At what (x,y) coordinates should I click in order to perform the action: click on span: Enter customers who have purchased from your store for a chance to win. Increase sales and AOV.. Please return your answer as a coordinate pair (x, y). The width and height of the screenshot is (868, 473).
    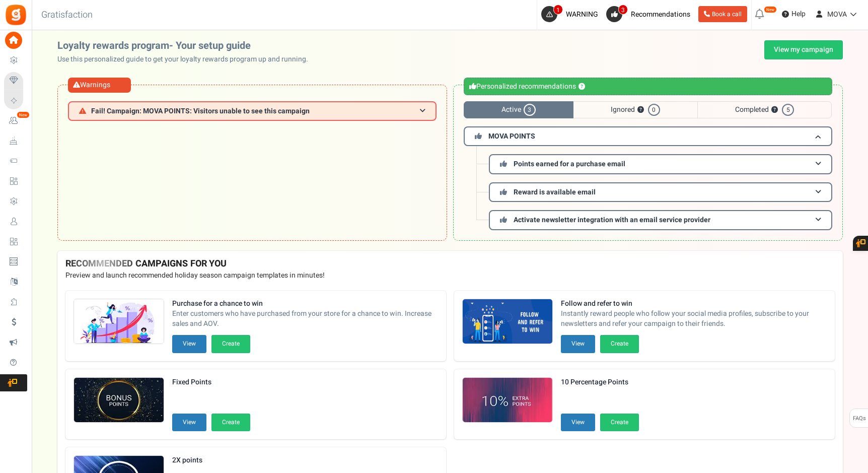
    Looking at the image, I should click on (305, 319).